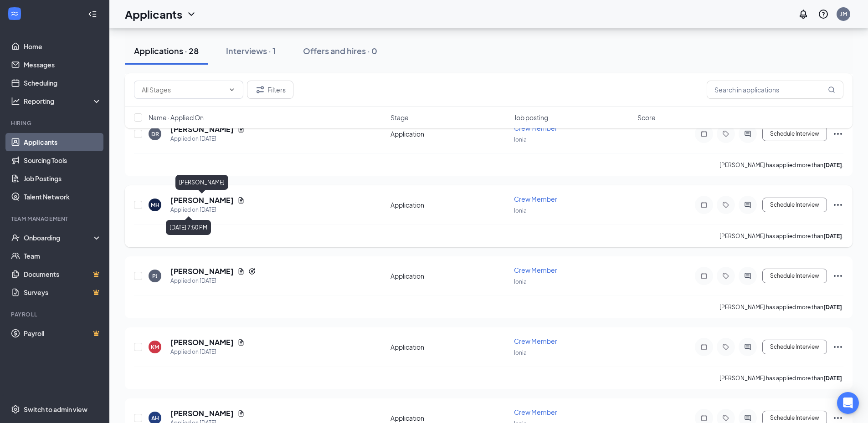  What do you see at coordinates (183, 90) in the screenshot?
I see `input: All Stages` at bounding box center [183, 90].